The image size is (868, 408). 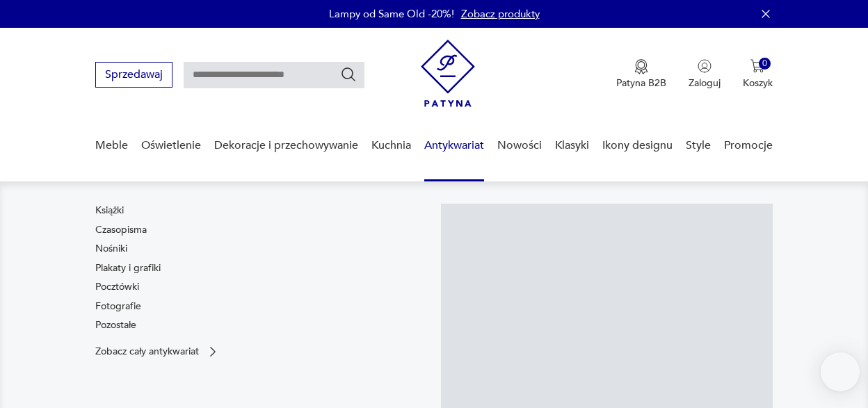 I want to click on a: Kuchnia, so click(x=391, y=145).